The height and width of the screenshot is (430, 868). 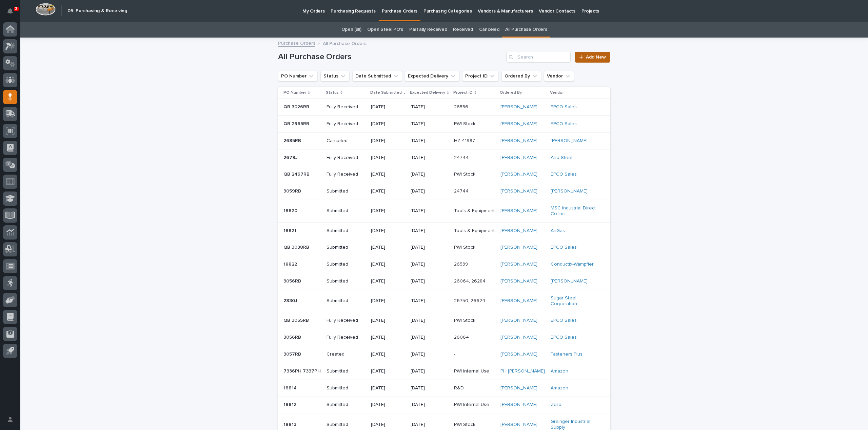 I want to click on a: Conductix-Wampfler, so click(x=571, y=265).